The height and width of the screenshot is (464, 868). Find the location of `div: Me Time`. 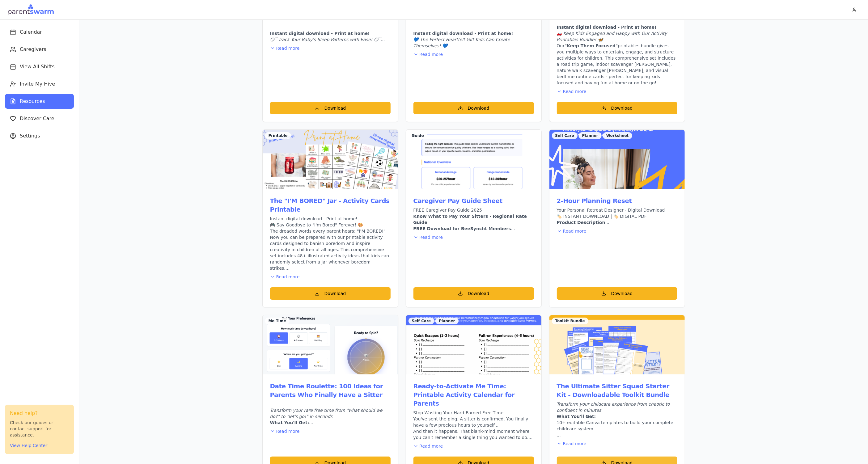

div: Me Time is located at coordinates (277, 321).